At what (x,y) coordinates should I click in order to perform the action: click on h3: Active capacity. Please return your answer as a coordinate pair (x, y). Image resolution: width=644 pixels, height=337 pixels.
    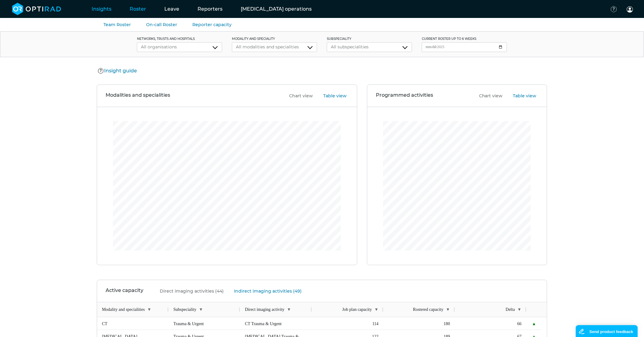
    Looking at the image, I should click on (124, 291).